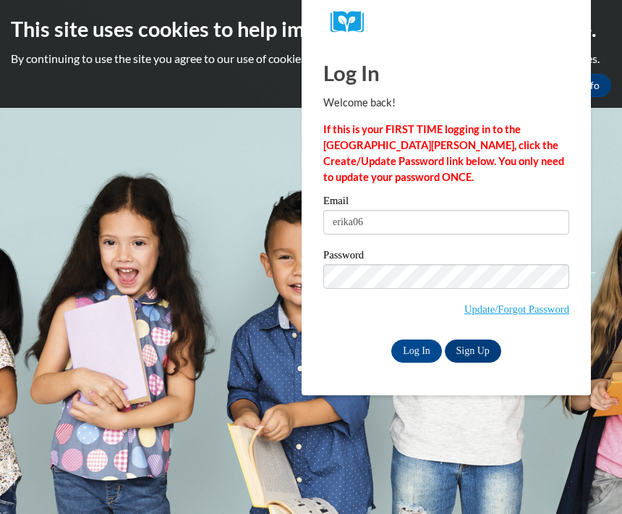  What do you see at coordinates (473, 351) in the screenshot?
I see `a: Sign Up` at bounding box center [473, 351].